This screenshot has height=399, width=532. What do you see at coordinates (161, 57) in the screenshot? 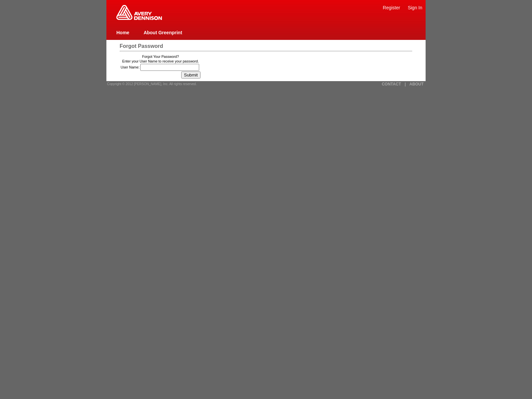
I see `td: Forgot Your Password?` at bounding box center [161, 57].